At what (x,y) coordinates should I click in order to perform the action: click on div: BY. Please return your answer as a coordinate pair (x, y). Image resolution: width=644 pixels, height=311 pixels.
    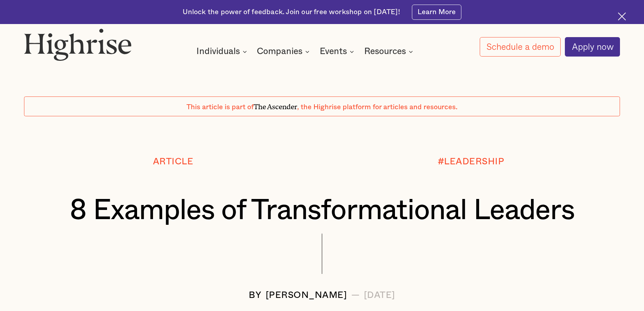
    Looking at the image, I should click on (255, 295).